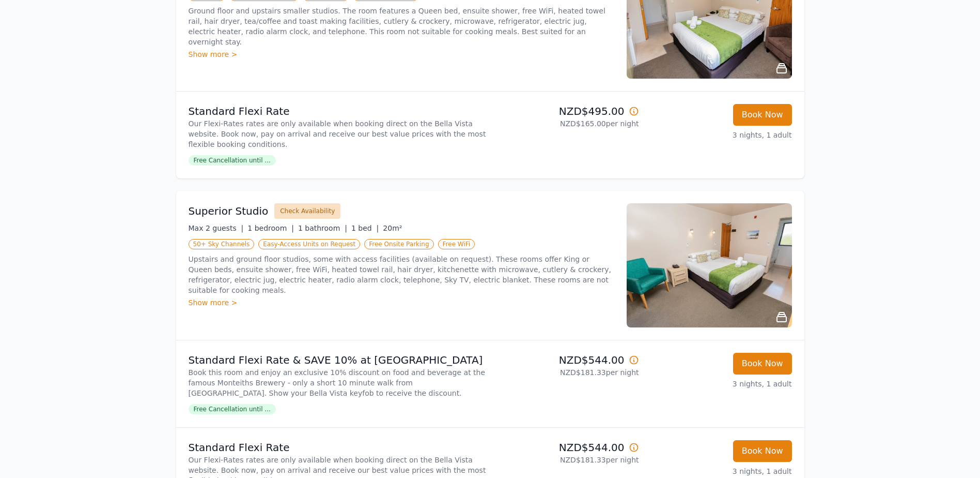 The image size is (980, 478). What do you see at coordinates (456, 244) in the screenshot?
I see `span: Free WiFi` at bounding box center [456, 244].